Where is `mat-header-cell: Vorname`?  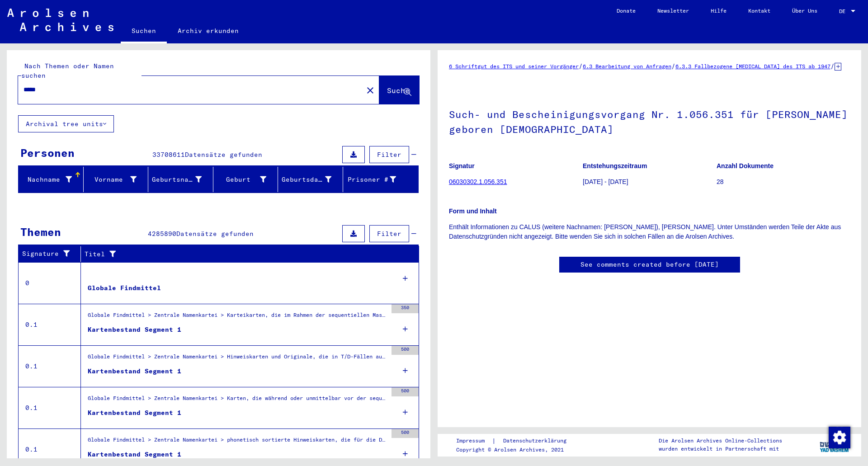 mat-header-cell: Vorname is located at coordinates (116, 180).